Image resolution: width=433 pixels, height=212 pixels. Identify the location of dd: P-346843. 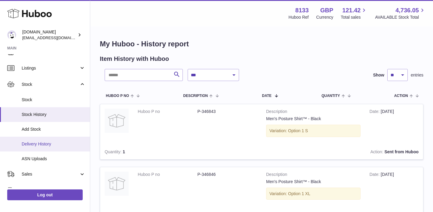
(227, 111).